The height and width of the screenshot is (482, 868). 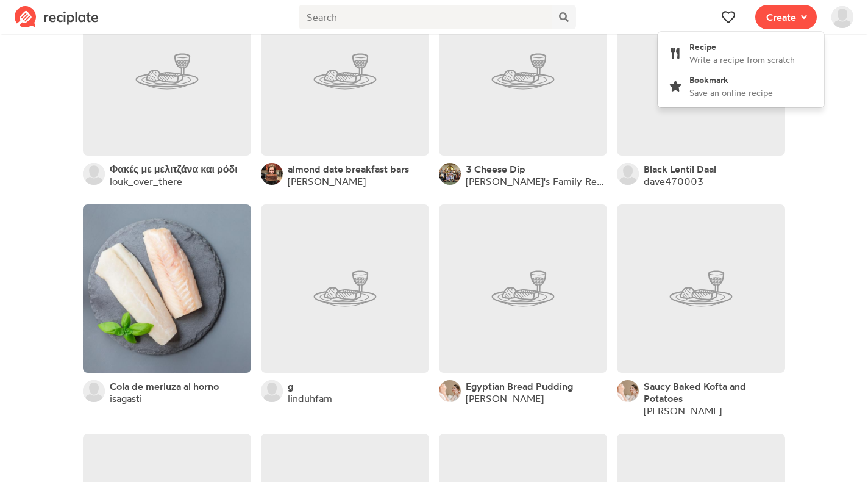 I want to click on img: Reciplate, so click(x=57, y=17).